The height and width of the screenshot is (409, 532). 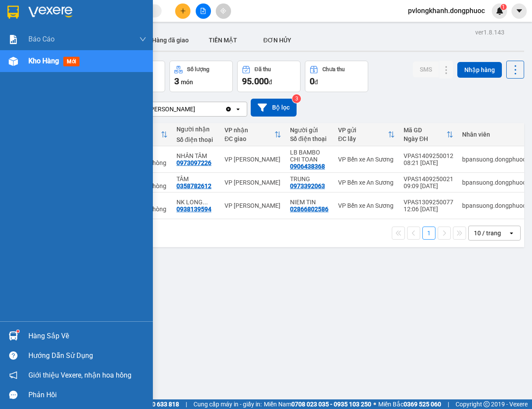 What do you see at coordinates (273, 108) in the screenshot?
I see `button: Bộ lọc` at bounding box center [273, 108].